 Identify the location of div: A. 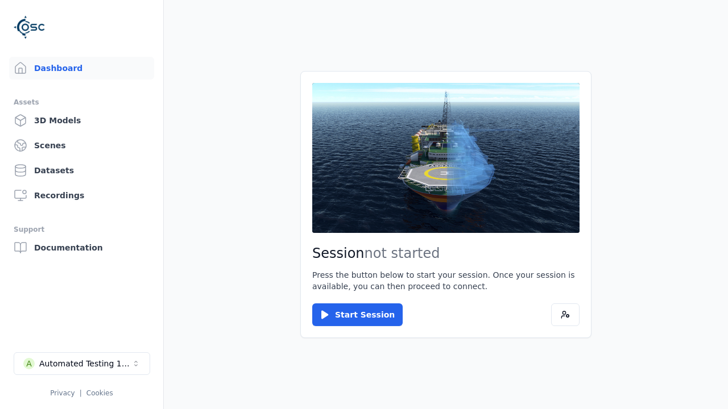
(29, 364).